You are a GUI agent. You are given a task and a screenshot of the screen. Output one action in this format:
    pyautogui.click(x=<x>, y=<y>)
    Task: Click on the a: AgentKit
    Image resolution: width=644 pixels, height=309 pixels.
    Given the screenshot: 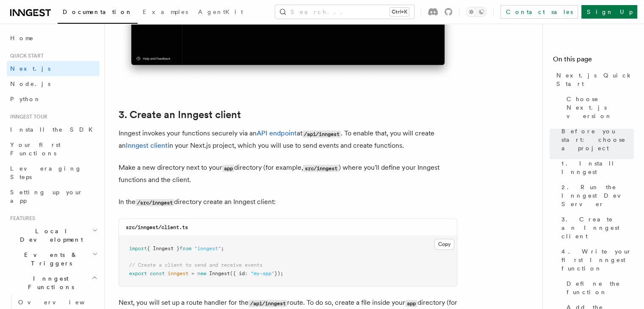 What is the action you would take?
    pyautogui.click(x=221, y=13)
    